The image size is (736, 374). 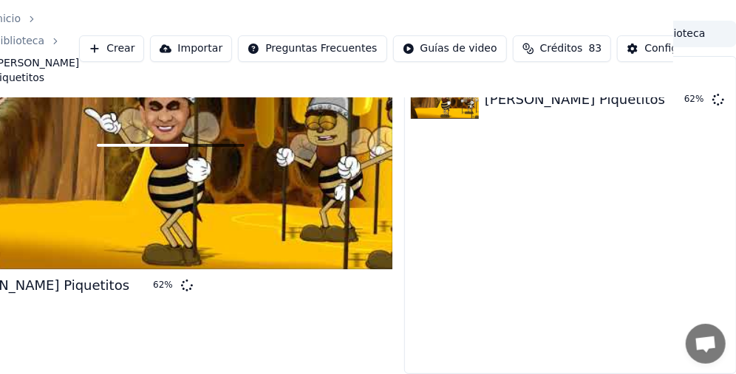 I want to click on span: Créditos, so click(x=561, y=49).